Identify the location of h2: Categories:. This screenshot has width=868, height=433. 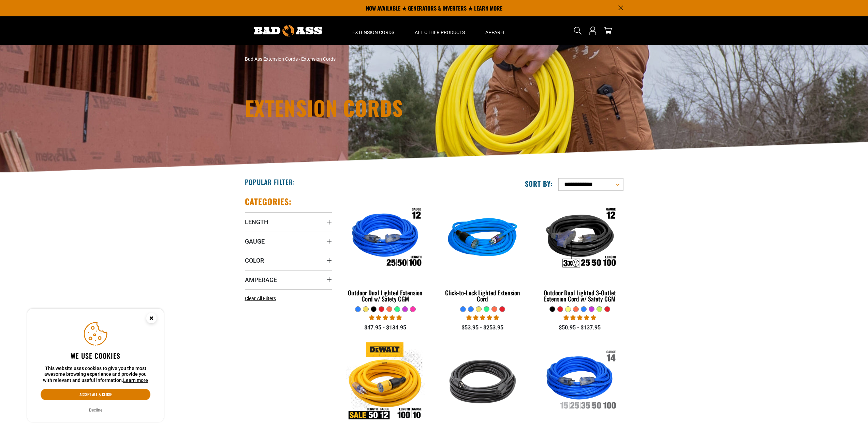
(268, 201).